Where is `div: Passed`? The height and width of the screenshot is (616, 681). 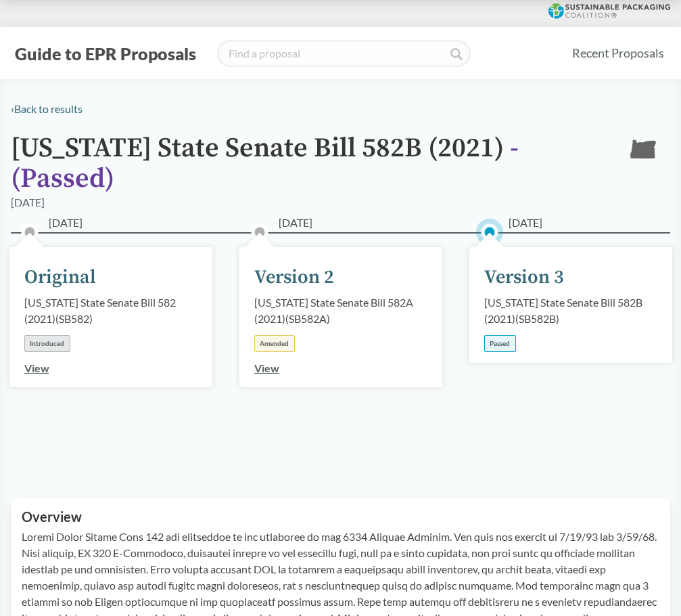
div: Passed is located at coordinates (500, 343).